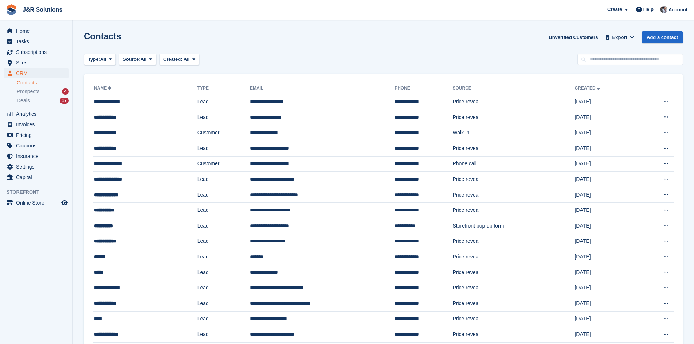  Describe the element at coordinates (38, 125) in the screenshot. I see `span: Invoices` at that location.